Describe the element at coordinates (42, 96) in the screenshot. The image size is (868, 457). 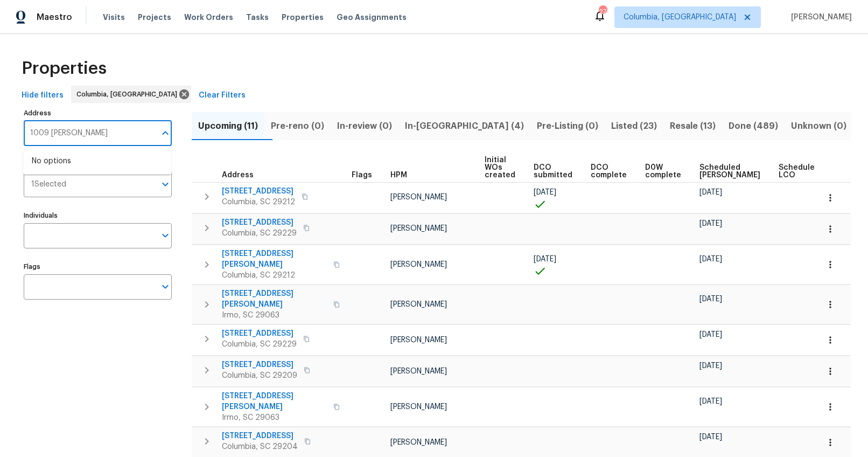
I see `span: Hide filters` at that location.